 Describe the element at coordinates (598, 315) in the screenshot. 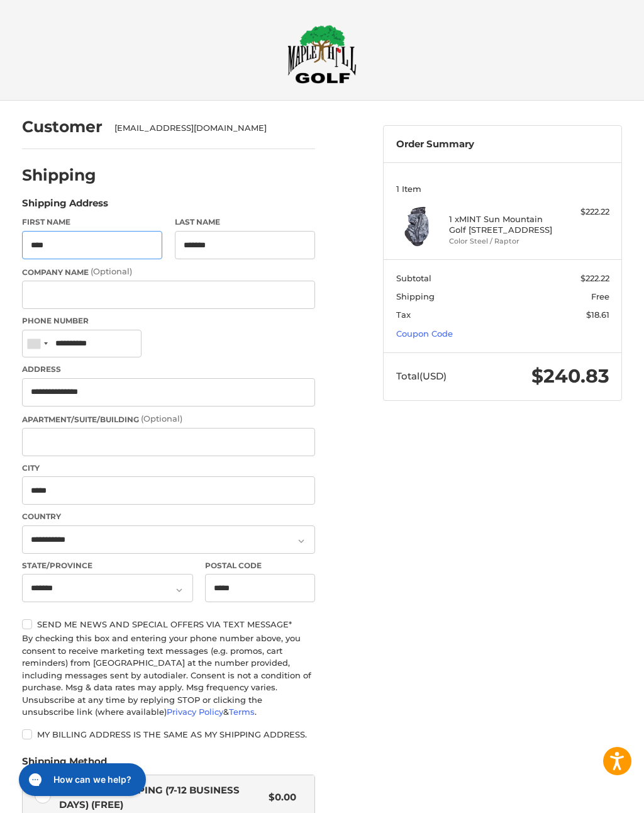

I see `span: $18.61` at that location.